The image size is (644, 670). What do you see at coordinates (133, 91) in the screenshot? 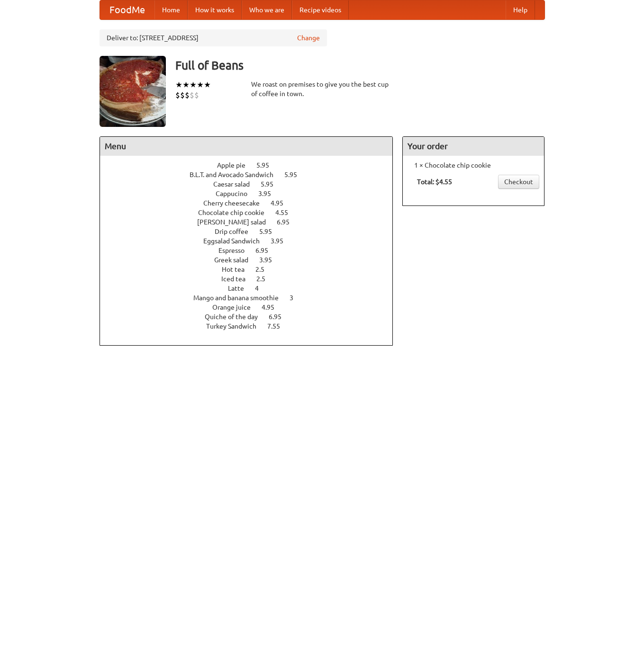
I see `img: angular.jpg` at bounding box center [133, 91].